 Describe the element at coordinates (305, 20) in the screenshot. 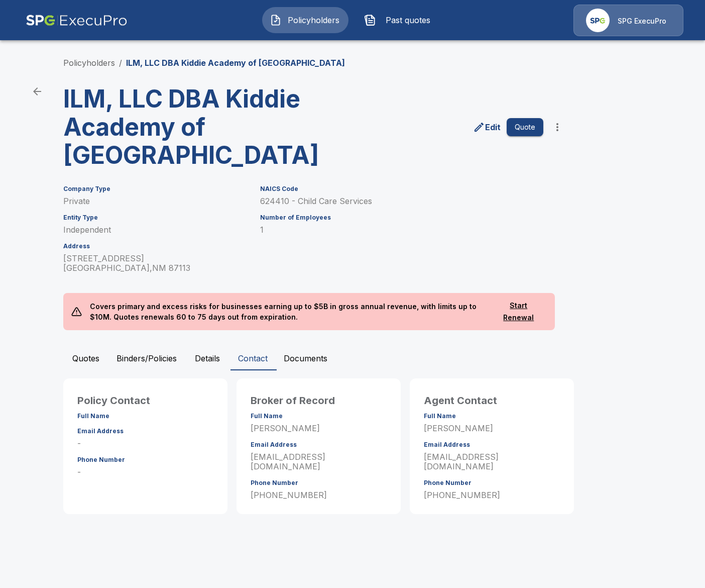

I see `button: Policyholders IconPolicyholders` at that location.